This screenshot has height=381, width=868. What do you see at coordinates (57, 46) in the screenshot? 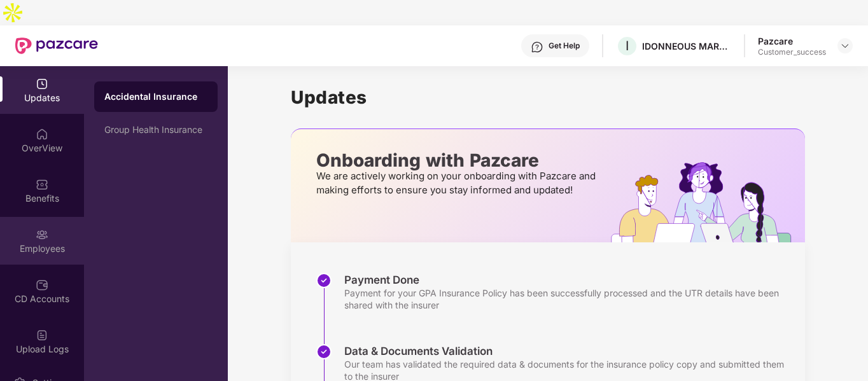
I see `img: New Pazcare Logo` at bounding box center [57, 46].